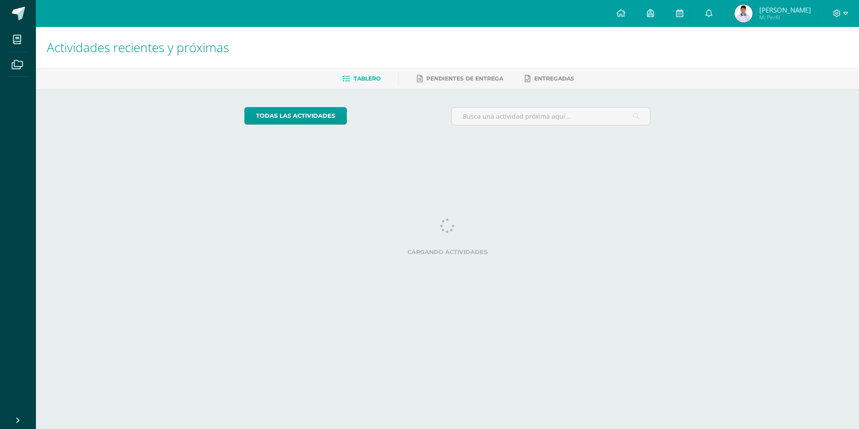 The image size is (859, 429). Describe the element at coordinates (296, 116) in the screenshot. I see `a: todas las Actividades` at that location.